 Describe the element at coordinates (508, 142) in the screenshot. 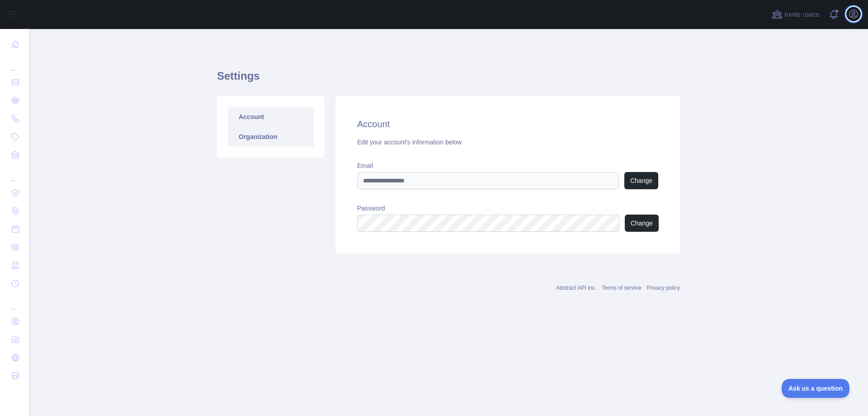

I see `div: Edit your account's information below` at that location.